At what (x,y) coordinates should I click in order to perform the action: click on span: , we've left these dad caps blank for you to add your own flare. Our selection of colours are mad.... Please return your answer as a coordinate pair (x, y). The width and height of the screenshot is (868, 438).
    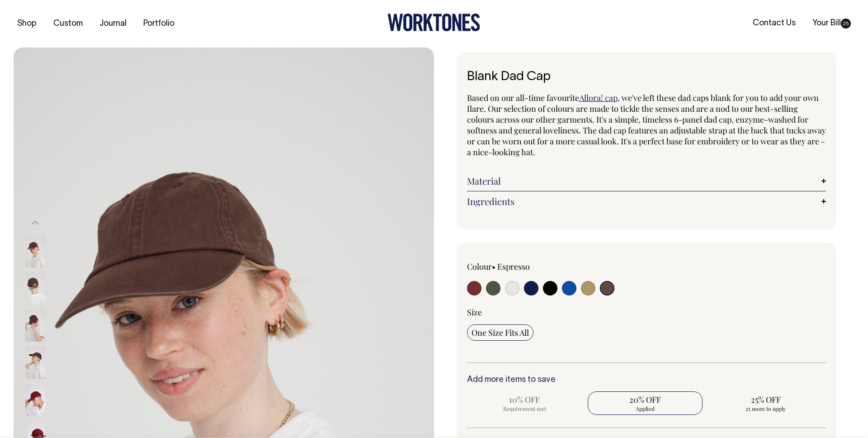
    Looking at the image, I should click on (647, 125).